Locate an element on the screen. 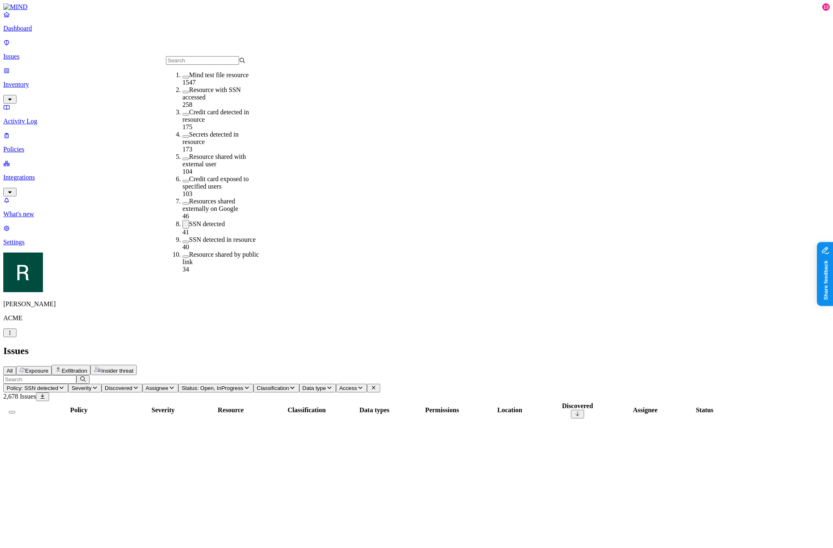  div: Location is located at coordinates (510, 410).